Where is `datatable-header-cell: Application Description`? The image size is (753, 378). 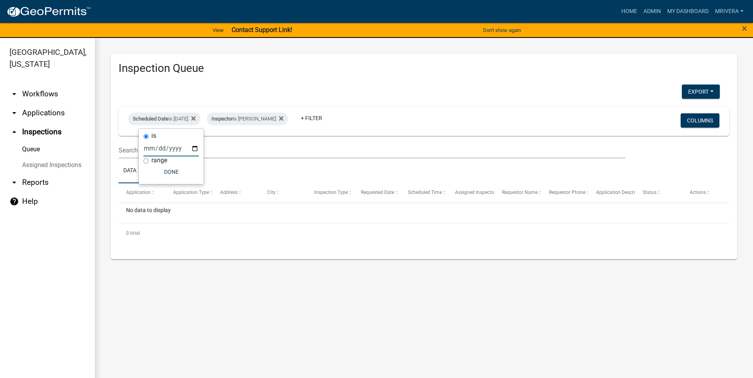
datatable-header-cell: Application Description is located at coordinates (612, 193).